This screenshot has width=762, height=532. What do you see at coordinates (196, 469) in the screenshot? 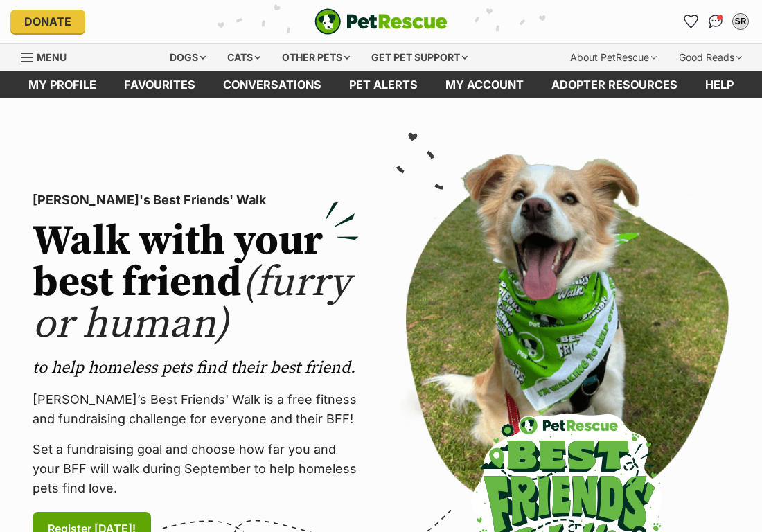
I see `p: Set a fundraising goal and choose how far you and your BFF will walk during September to help hom...` at bounding box center [196, 469].